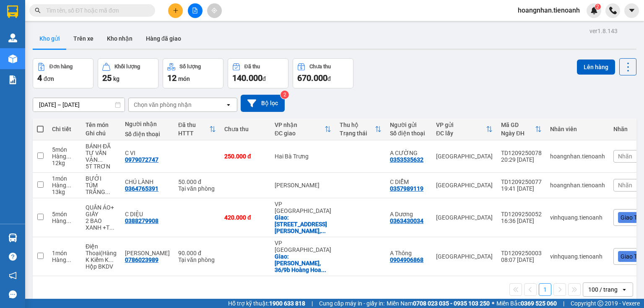  Describe the element at coordinates (12, 256) in the screenshot. I see `span: question-circle` at that location.